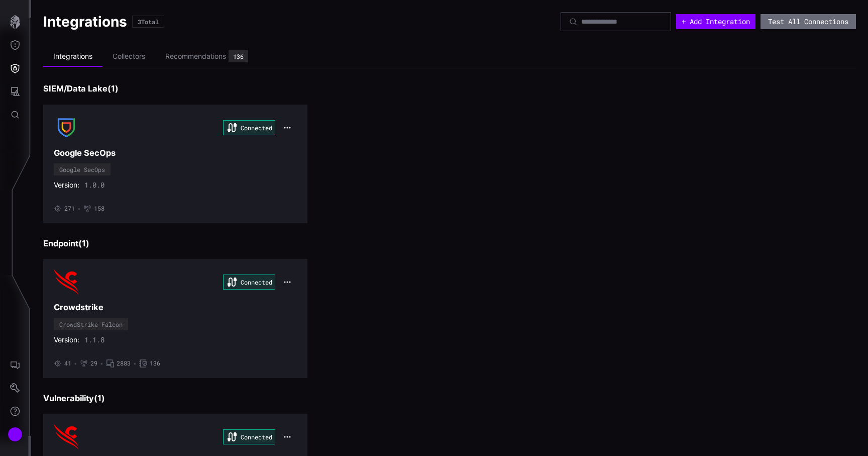  I want to click on span: 2883, so click(124, 363).